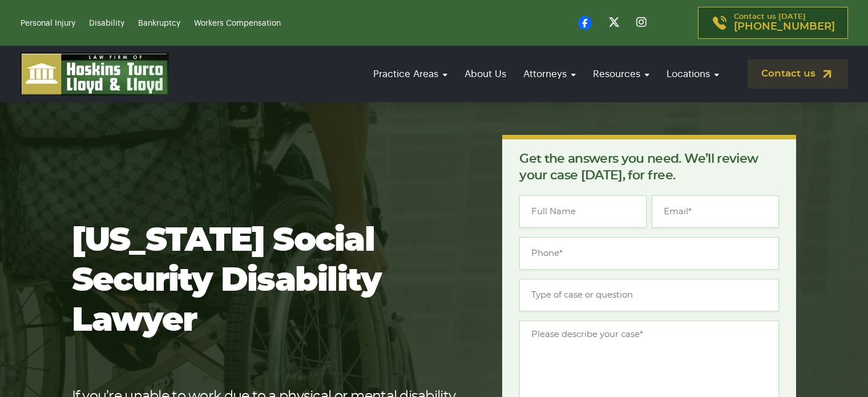  I want to click on a: Resources, so click(621, 74).